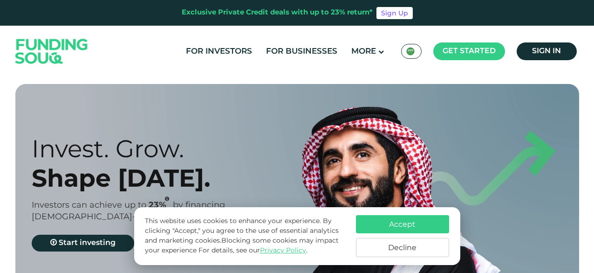 Image resolution: width=594 pixels, height=273 pixels. Describe the element at coordinates (89, 205) in the screenshot. I see `span: Investors can achieve up to` at that location.